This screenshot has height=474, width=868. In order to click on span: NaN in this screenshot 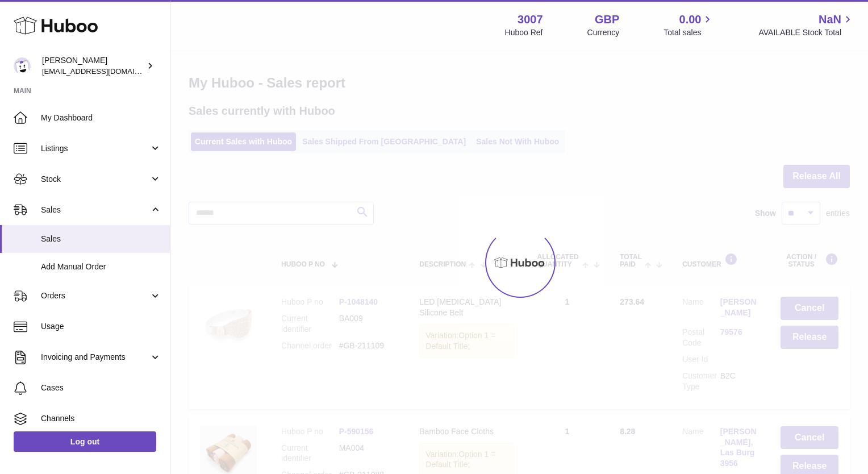, I will do `click(830, 19)`.